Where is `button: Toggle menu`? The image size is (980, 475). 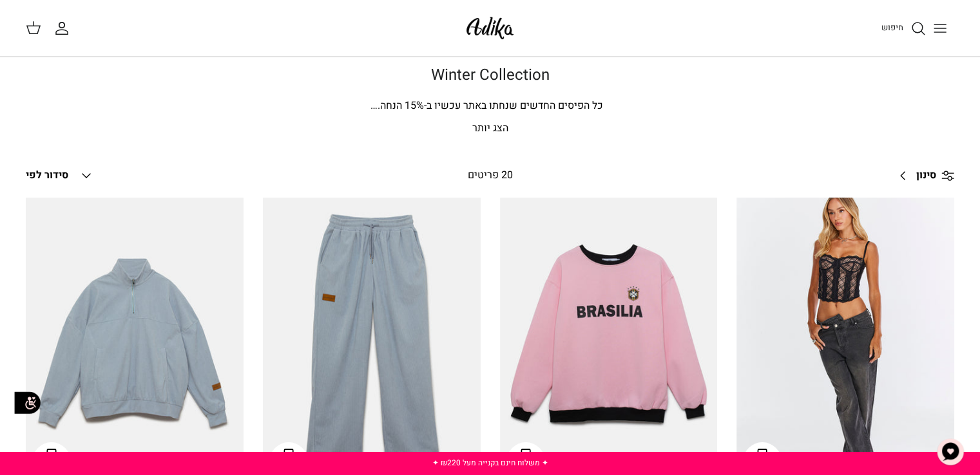 button: Toggle menu is located at coordinates (941, 28).